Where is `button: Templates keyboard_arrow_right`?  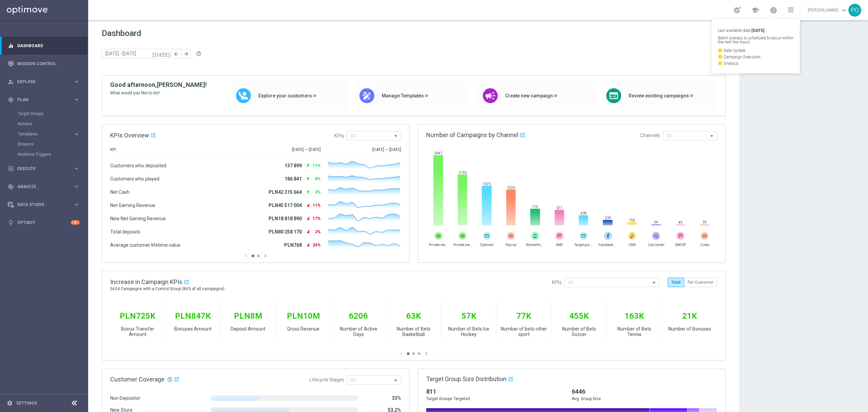 button: Templates keyboard_arrow_right is located at coordinates (49, 134).